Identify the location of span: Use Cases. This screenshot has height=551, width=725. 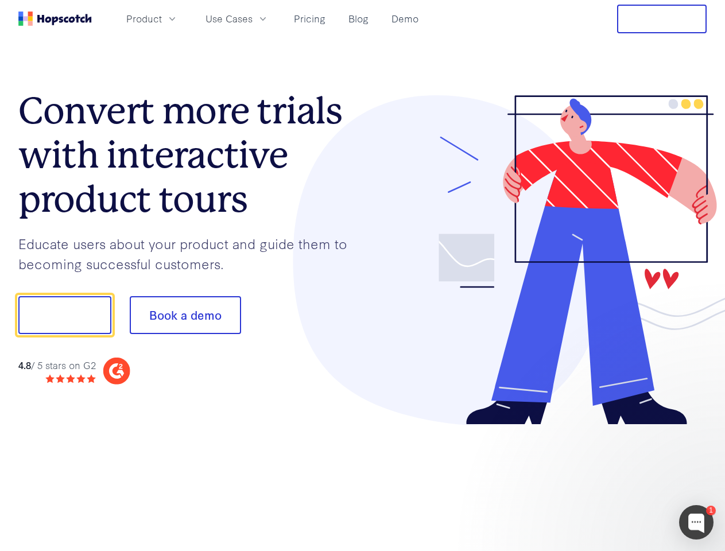
(229, 18).